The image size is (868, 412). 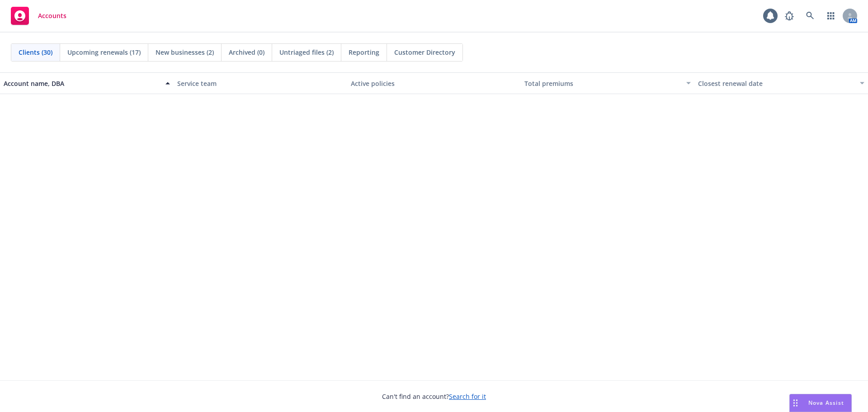 What do you see at coordinates (261, 84) in the screenshot?
I see `div: Service team` at bounding box center [261, 84].